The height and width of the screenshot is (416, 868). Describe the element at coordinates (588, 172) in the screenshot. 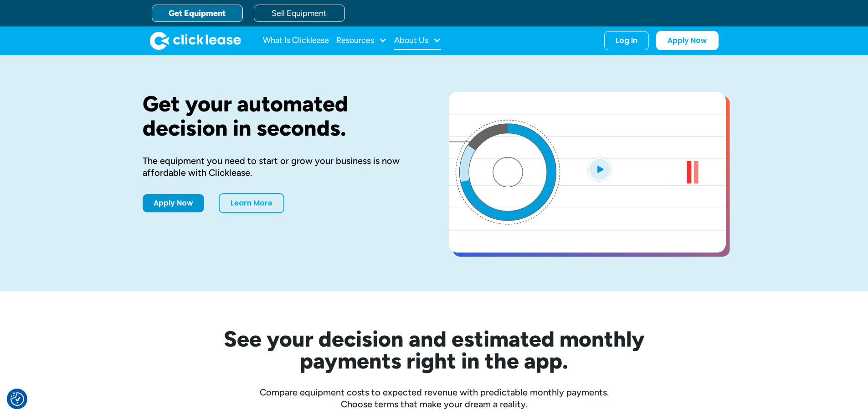

I see `a: open lightbox` at that location.